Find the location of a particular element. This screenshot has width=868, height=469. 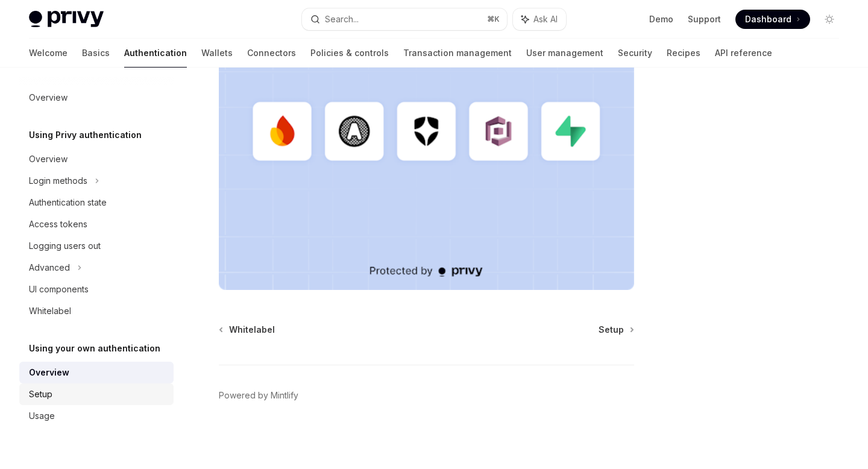

a: Recipes is located at coordinates (684, 53).